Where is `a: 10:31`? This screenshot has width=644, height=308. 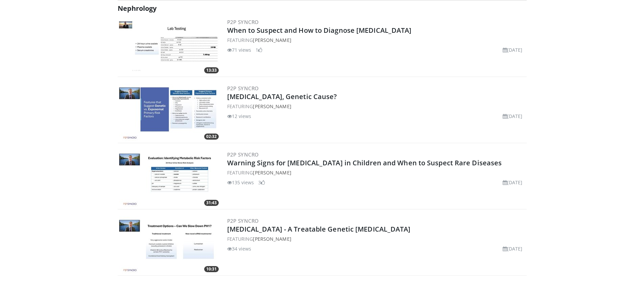 a: 10:31 is located at coordinates (170, 245).